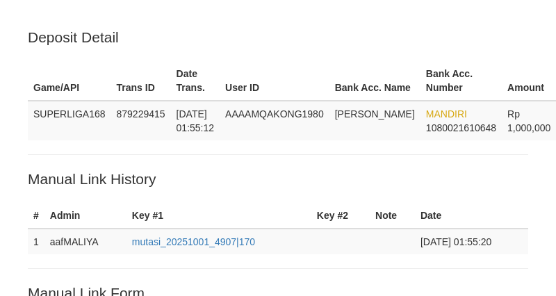 The image size is (556, 296). What do you see at coordinates (392, 215) in the screenshot?
I see `th: Note` at bounding box center [392, 215].